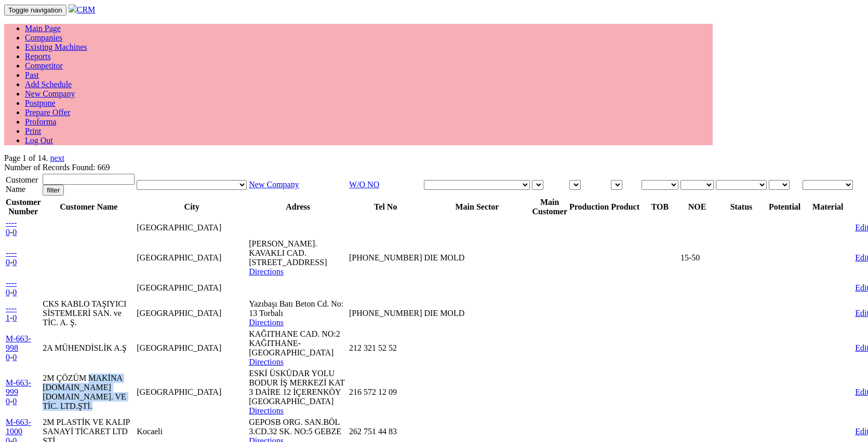 The width and height of the screenshot is (868, 442). What do you see at coordinates (385, 207) in the screenshot?
I see `th: Tel No` at bounding box center [385, 207].